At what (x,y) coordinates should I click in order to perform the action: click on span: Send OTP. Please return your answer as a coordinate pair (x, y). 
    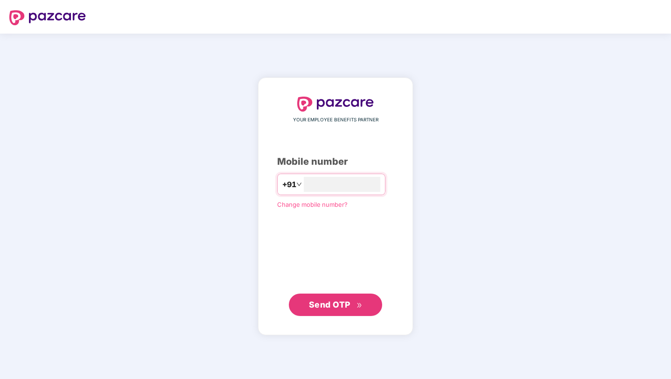
    Looking at the image, I should click on (329, 304).